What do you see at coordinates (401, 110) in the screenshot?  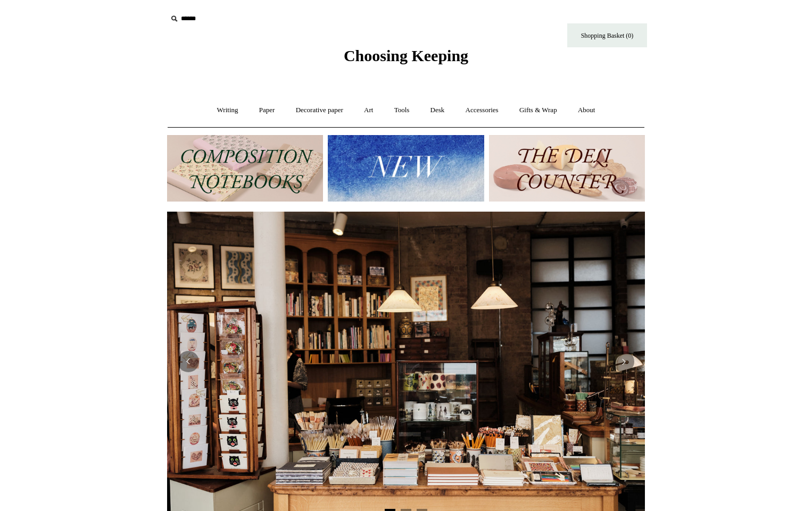 I see `a: Tools` at bounding box center [401, 110].